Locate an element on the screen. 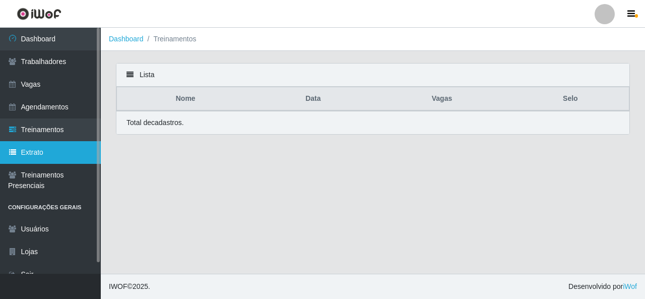  a: Dashboard is located at coordinates (126, 39).